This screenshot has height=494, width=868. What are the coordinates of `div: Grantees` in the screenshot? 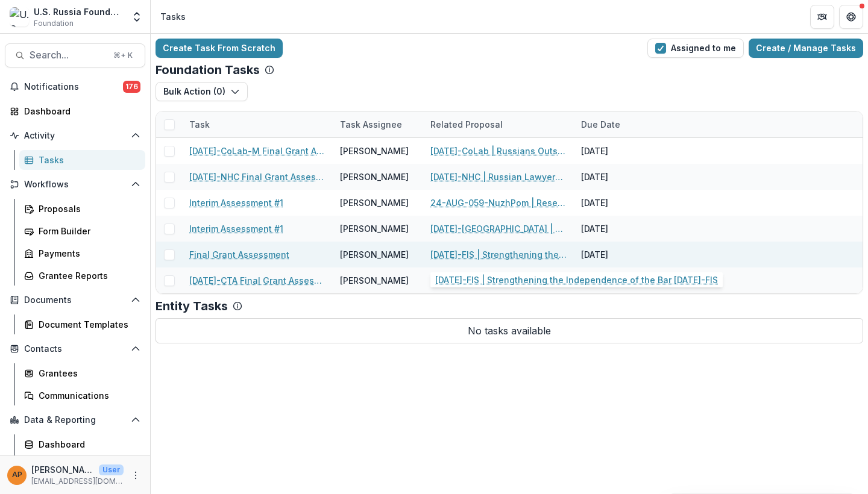 It's located at (86, 373).